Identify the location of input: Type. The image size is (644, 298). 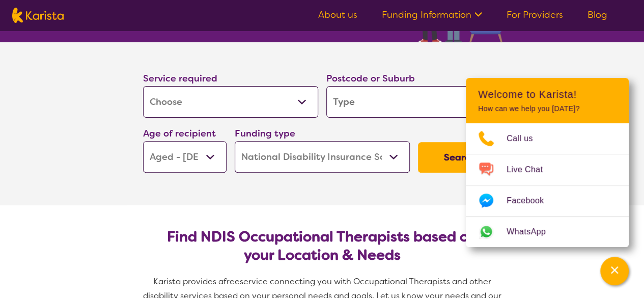
(414, 102).